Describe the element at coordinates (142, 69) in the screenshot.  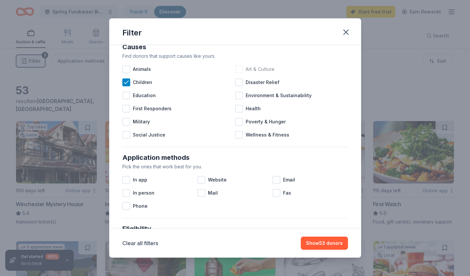
I see `span: Animals` at that location.